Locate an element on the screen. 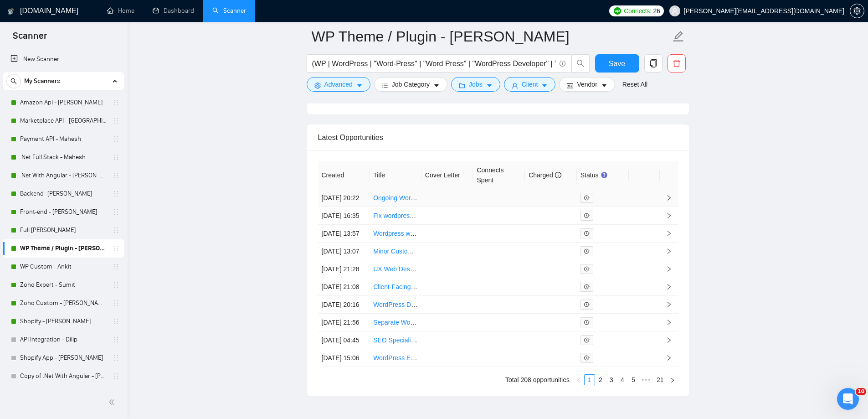 The width and height of the screenshot is (868, 419). img: logo is located at coordinates (11, 11).